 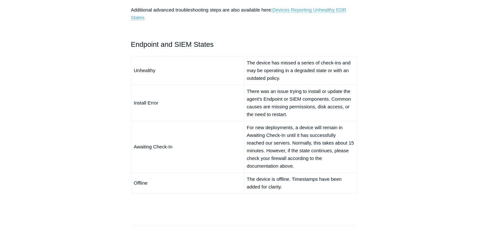 What do you see at coordinates (187, 103) in the screenshot?
I see `td: Install Error` at bounding box center [187, 103].